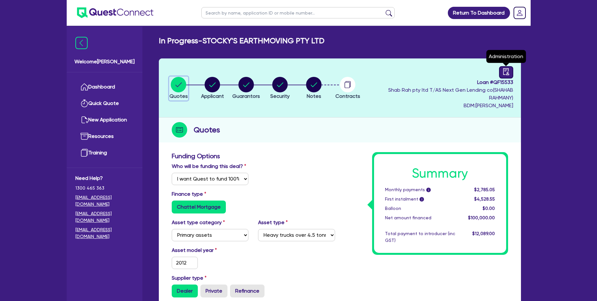 This screenshot has height=301, width=597. I want to click on label: Finance type, so click(189, 194).